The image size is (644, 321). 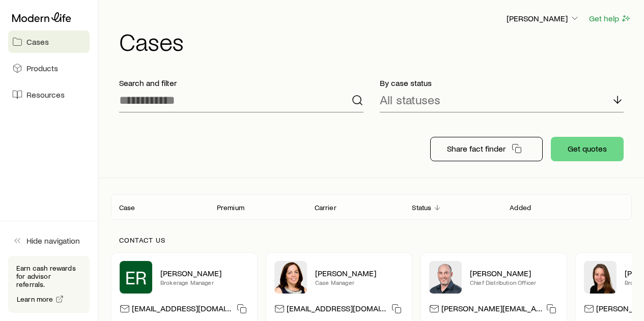 What do you see at coordinates (376, 41) in the screenshot?
I see `h1: Cases` at bounding box center [376, 41].